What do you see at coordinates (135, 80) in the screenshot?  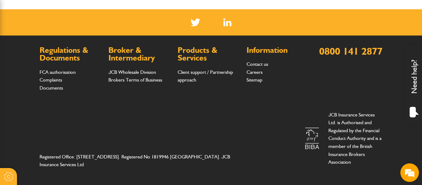 I see `a: Brokers Terms of Business` at bounding box center [135, 80].